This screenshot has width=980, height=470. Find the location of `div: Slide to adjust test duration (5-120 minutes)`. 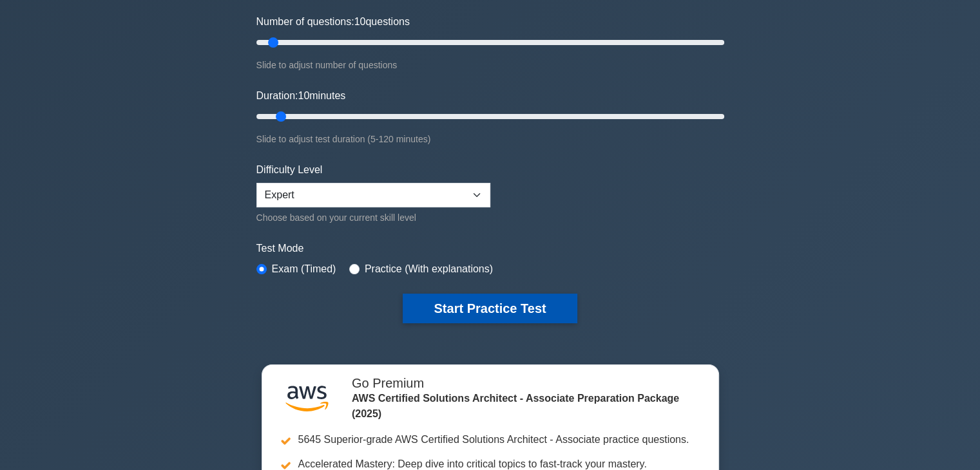

div: Slide to adjust test duration (5-120 minutes) is located at coordinates (490, 139).